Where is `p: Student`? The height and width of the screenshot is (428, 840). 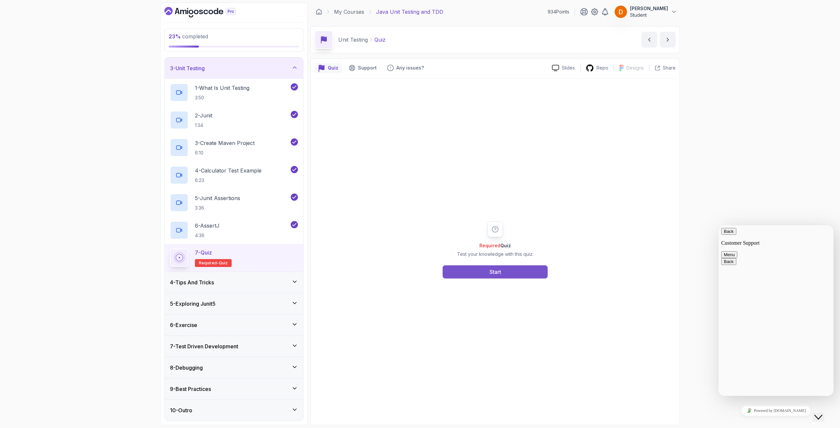 p: Student is located at coordinates (649, 15).